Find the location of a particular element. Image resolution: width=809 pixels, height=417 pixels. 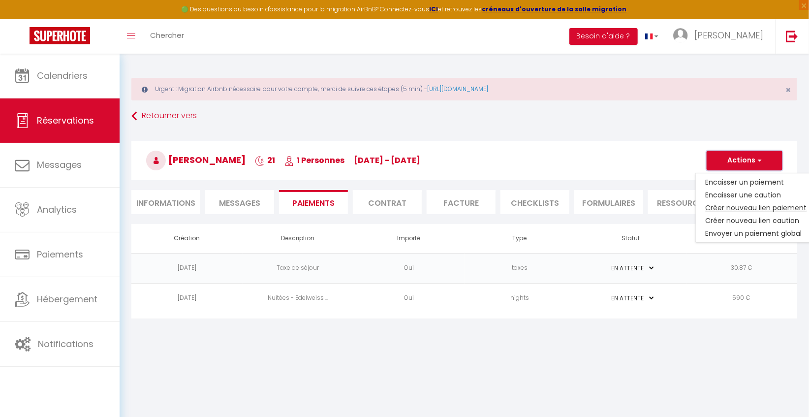

div: Urgent : Migration Airbnb nécessaire pour votre compte, merci de suivre ces étapes (5 min) - is located at coordinates (464, 89).